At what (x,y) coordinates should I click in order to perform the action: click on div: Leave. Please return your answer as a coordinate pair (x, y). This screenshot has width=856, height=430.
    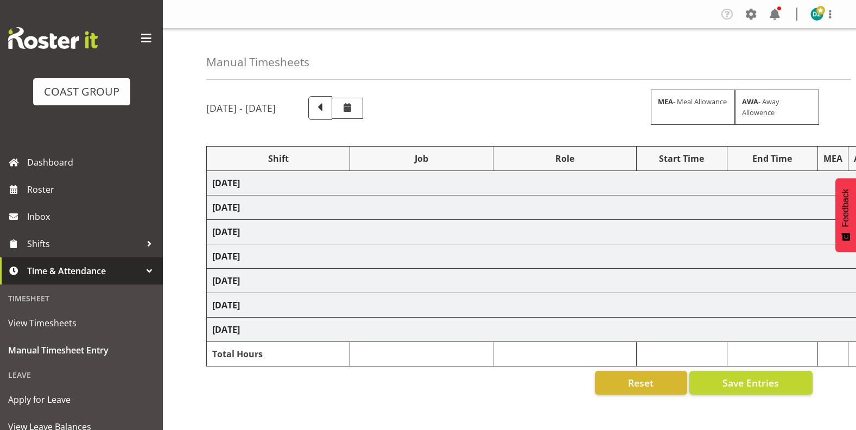
    Looking at the image, I should click on (81, 375).